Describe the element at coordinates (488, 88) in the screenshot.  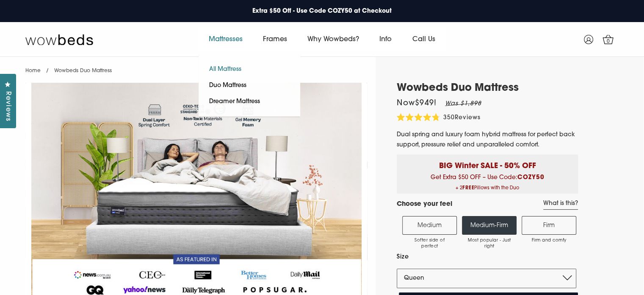
I see `h1: Wowbeds Duo Mattress` at that location.